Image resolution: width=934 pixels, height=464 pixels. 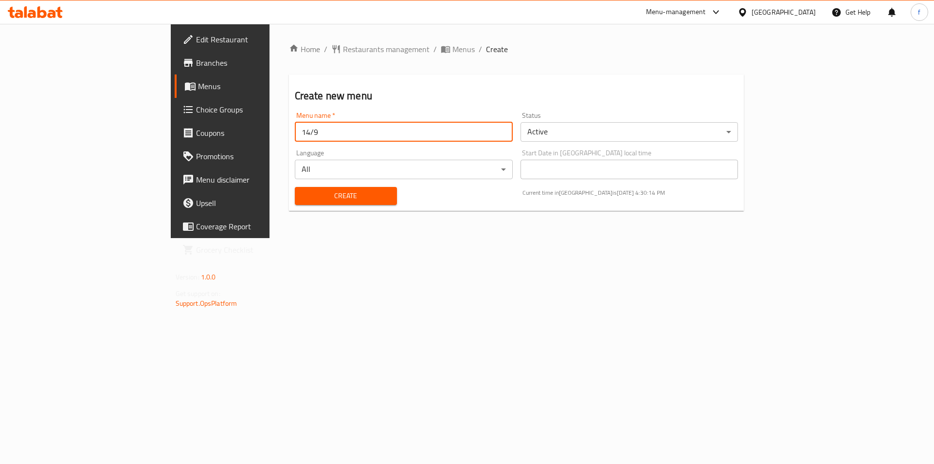 I want to click on div: Active, so click(x=630, y=132).